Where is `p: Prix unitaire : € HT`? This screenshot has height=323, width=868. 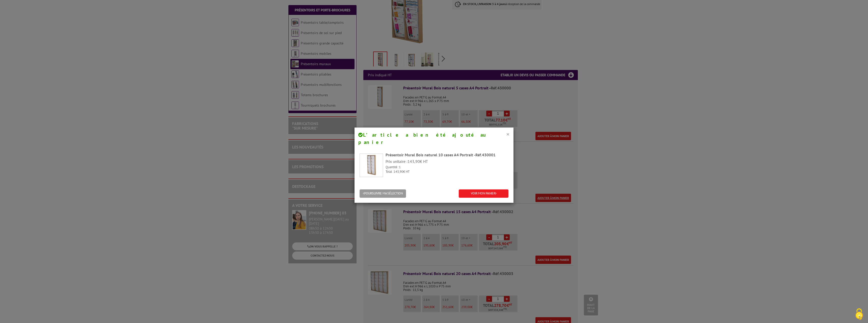
p: Prix unitaire : € HT is located at coordinates (447, 162).